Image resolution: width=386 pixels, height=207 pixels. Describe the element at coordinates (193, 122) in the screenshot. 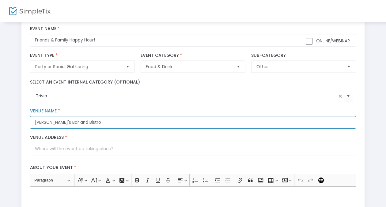

I see `input: What is the name of this venue?` at that location.